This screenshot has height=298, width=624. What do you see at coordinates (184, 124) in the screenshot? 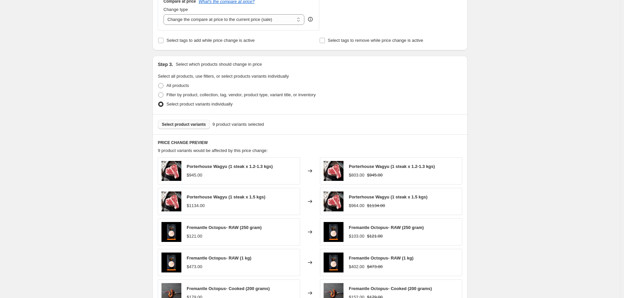
I see `button: Select product variants` at bounding box center [184, 124].